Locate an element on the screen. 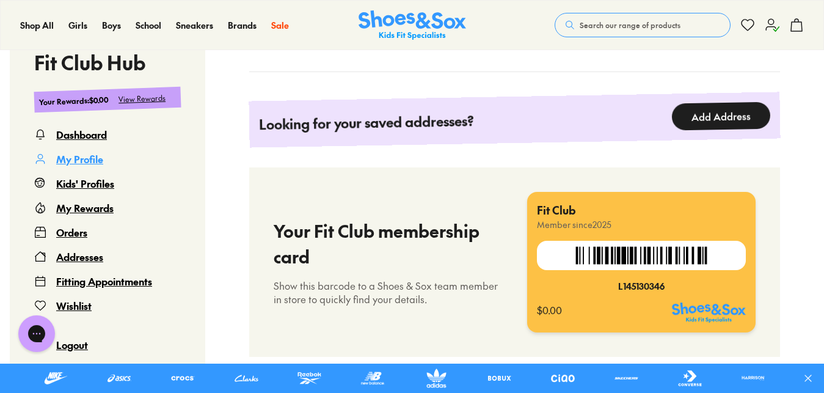 The height and width of the screenshot is (393, 824). a: Orders is located at coordinates (107, 232).